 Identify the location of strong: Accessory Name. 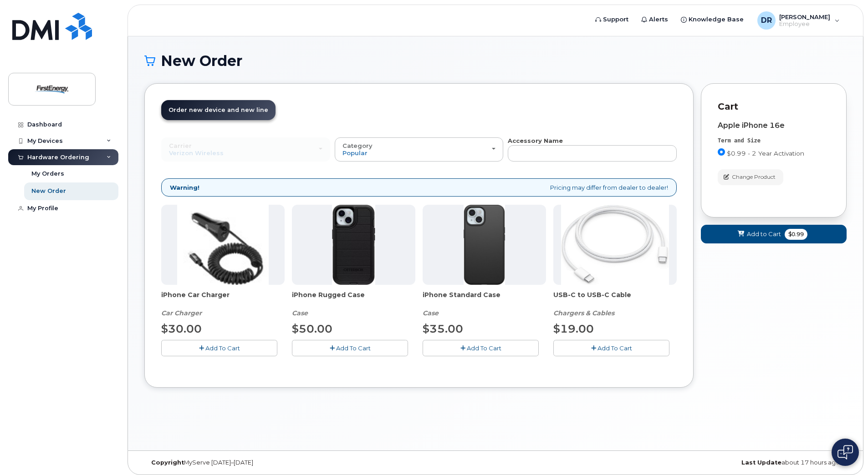
(535, 140).